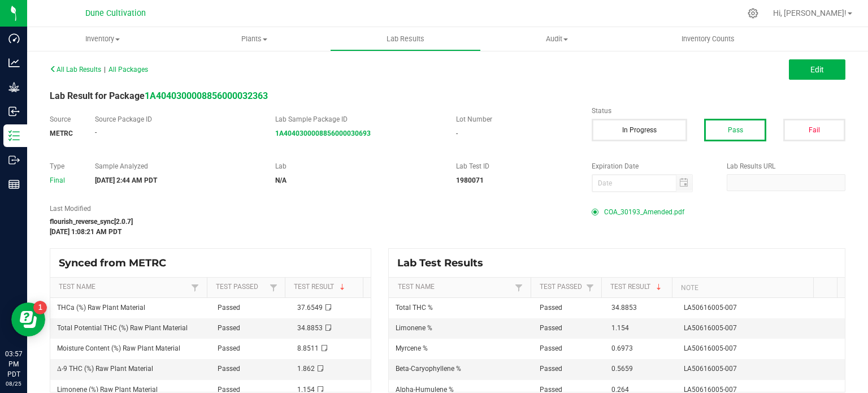 The height and width of the screenshot is (393, 868). Describe the element at coordinates (119, 348) in the screenshot. I see `span: Moisture Content (%) Raw Plant Material` at that location.